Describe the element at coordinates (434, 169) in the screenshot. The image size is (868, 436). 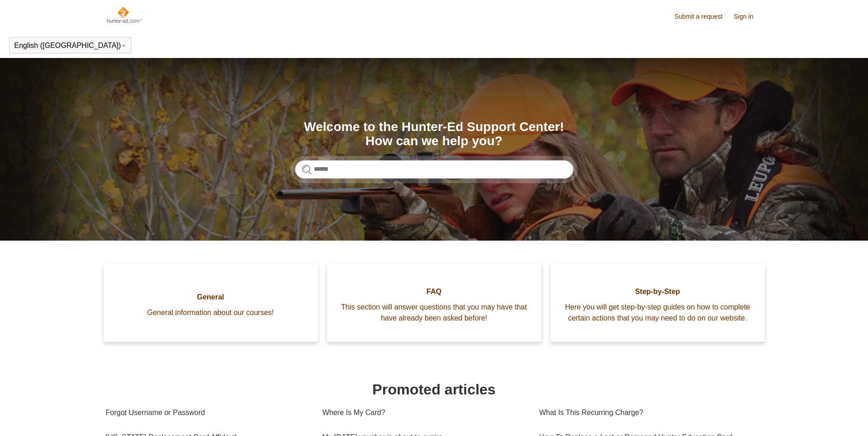
I see `input: Search` at that location.